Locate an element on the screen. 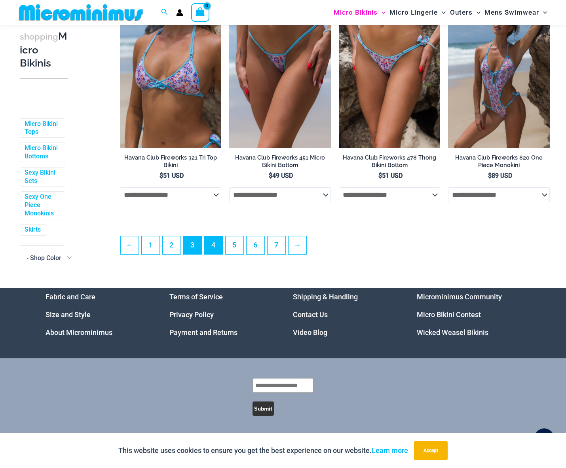 This screenshot has height=468, width=566. aside: Footer Widget 1 is located at coordinates (97, 314).